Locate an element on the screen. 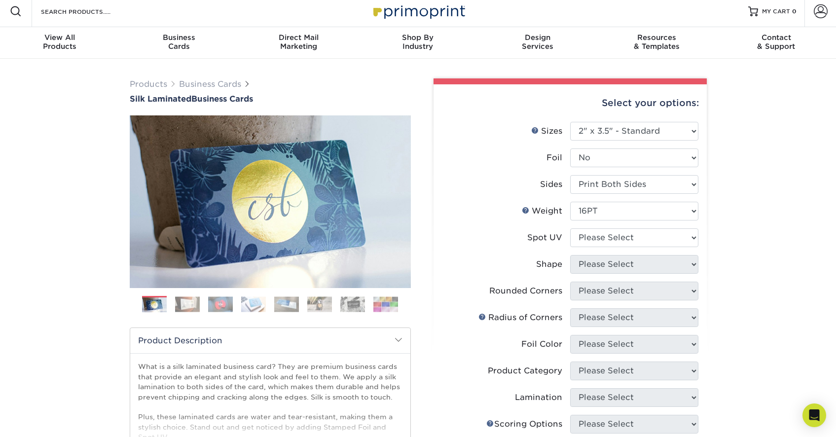 This screenshot has width=836, height=437. div: Industry is located at coordinates (418, 42).